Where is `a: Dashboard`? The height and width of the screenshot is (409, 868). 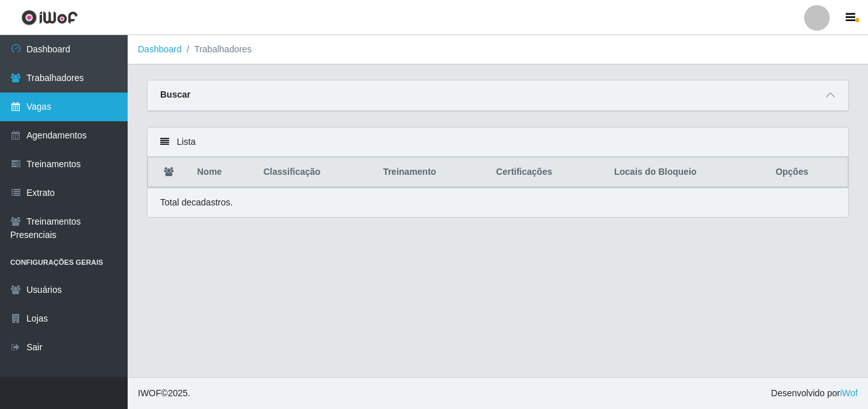
a: Dashboard is located at coordinates (159, 49).